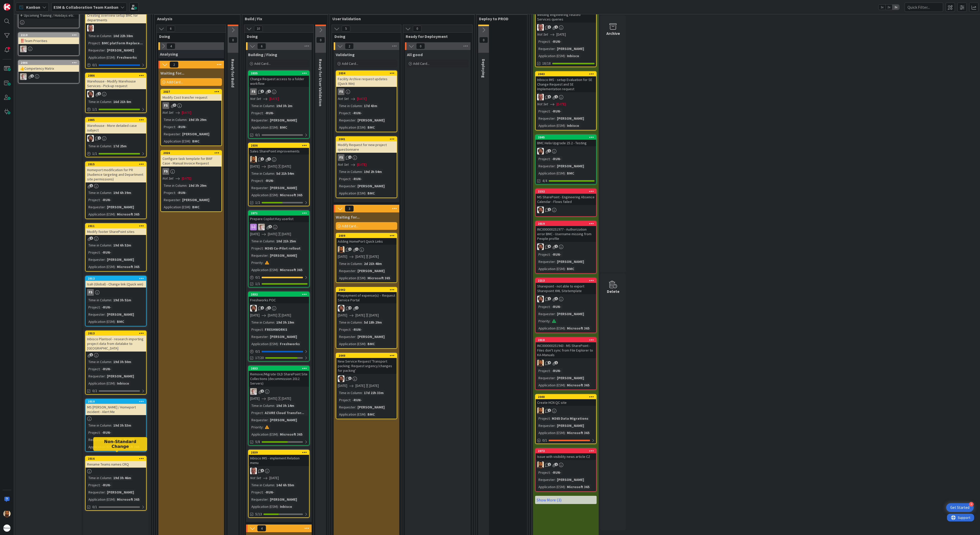 The height and width of the screenshot is (535, 980). Describe the element at coordinates (366, 235) in the screenshot. I see `div: 2009` at that location.